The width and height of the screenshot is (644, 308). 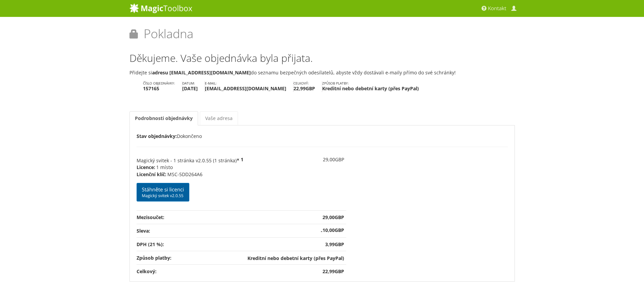 What do you see at coordinates (150, 244) in the screenshot?
I see `font: DPH (21 %):` at bounding box center [150, 244].